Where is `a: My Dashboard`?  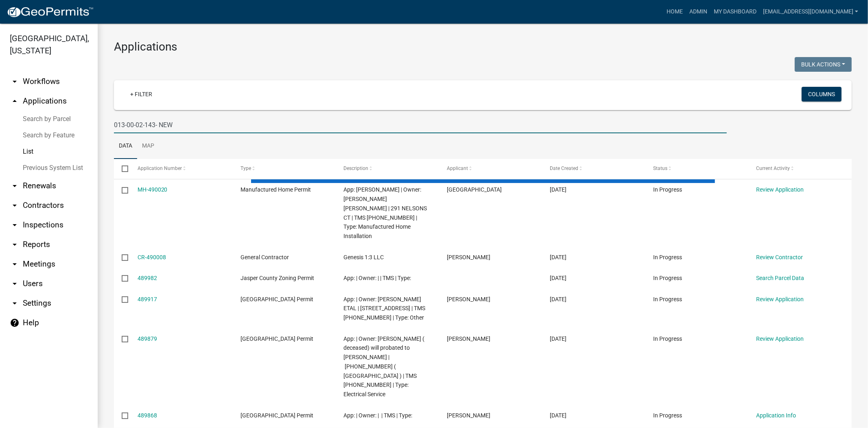 a: My Dashboard is located at coordinates (735, 12).